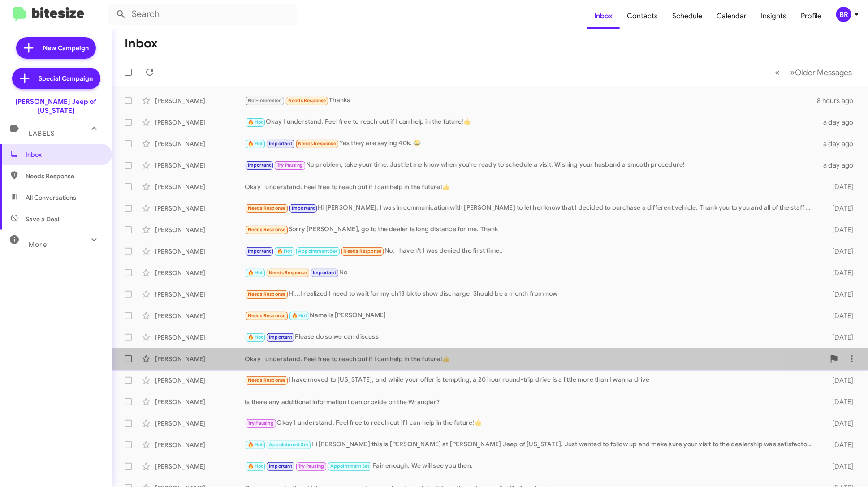  What do you see at coordinates (531, 143) in the screenshot?
I see `div: Yes they are saying 40k. 😂` at bounding box center [531, 143].